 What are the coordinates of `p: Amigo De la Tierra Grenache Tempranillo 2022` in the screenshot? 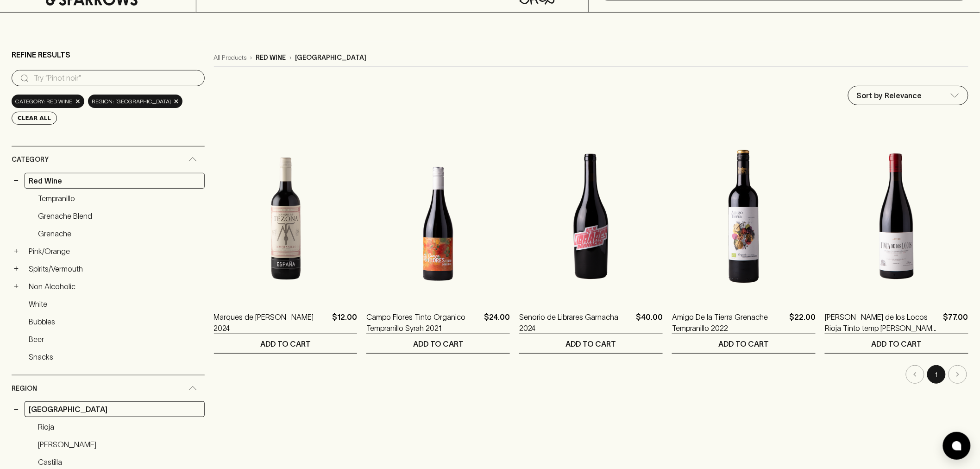 It's located at (728, 322).